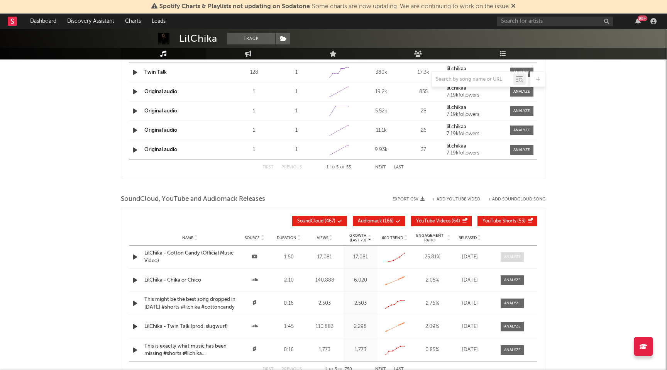 This screenshot has width=667, height=370. Describe the element at coordinates (320, 221) in the screenshot. I see `button: SoundCloud(467)` at that location.